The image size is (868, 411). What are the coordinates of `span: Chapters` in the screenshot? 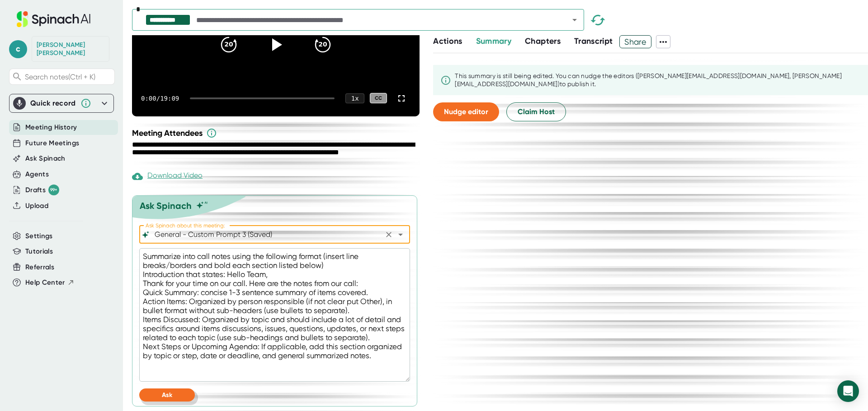 It's located at (542, 41).